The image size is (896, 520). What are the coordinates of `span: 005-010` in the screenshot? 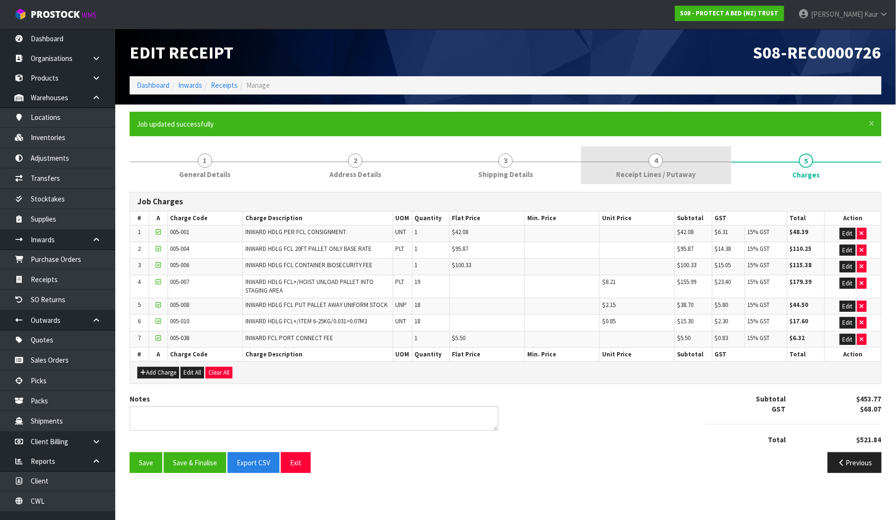 It's located at (180, 321).